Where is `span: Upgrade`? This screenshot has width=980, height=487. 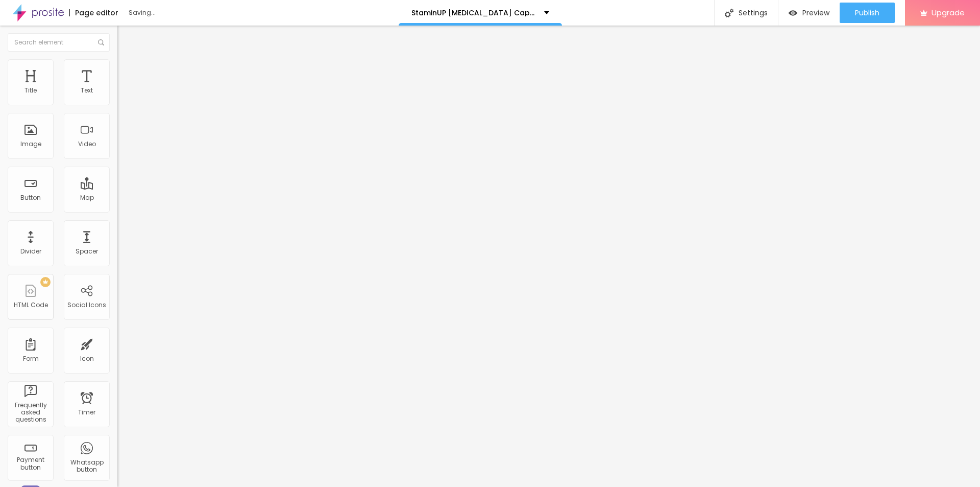 span: Upgrade is located at coordinates (948, 12).